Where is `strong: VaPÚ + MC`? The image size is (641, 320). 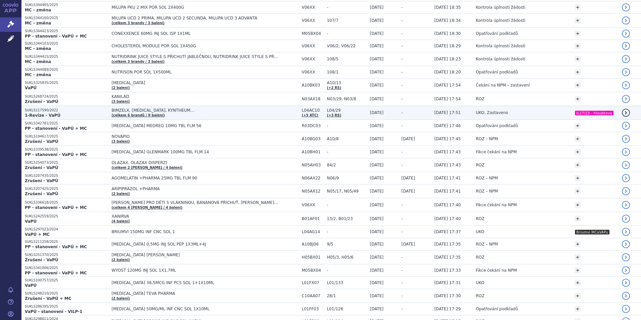
strong: VaPÚ + MC is located at coordinates (37, 235).